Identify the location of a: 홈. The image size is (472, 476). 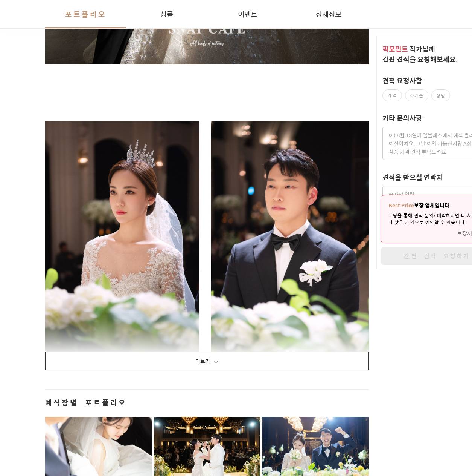
(26, 248).